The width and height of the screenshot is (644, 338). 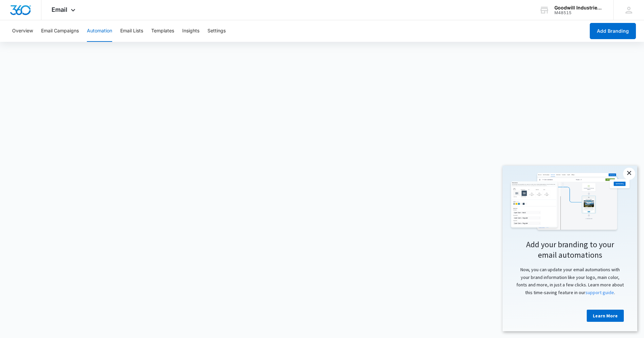 What do you see at coordinates (67, 84) in the screenshot?
I see `h2: Add your branding to your email automations` at bounding box center [67, 84].